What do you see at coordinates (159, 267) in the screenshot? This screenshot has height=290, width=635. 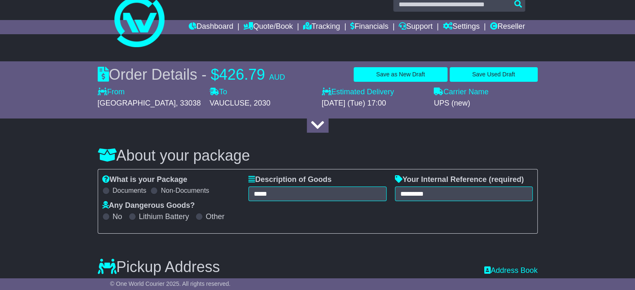 I see `h3: Pickup Address` at bounding box center [159, 267].